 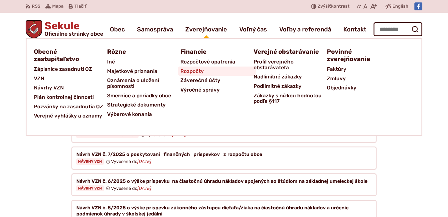 I want to click on a: Oznámenia o uložení písomnosti, so click(x=144, y=83).